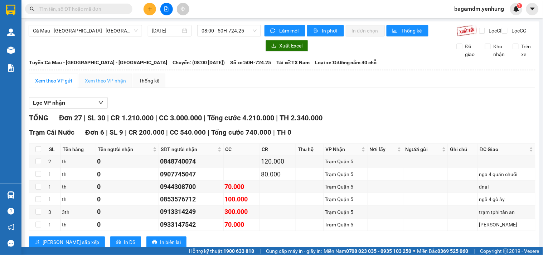 This screenshot has width=543, height=255. I want to click on td: 0907745047, so click(191, 175).